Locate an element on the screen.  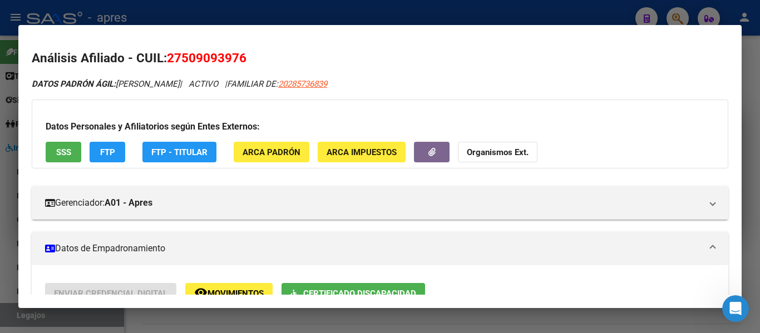
button: go back is located at coordinates (18, 15).